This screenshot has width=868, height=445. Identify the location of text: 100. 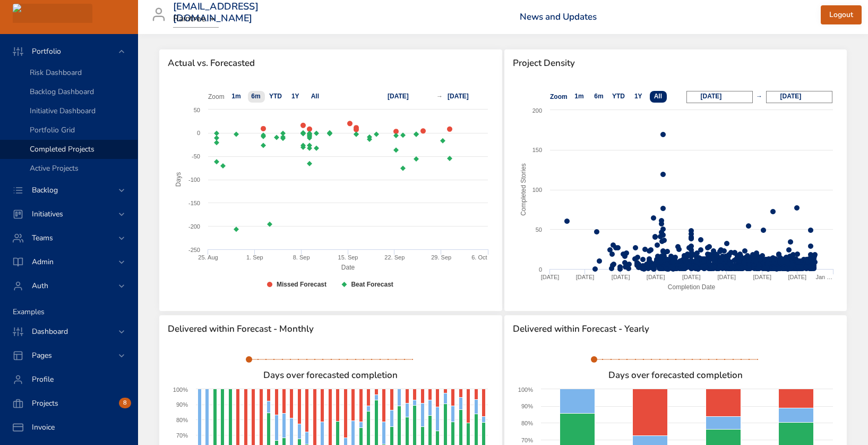
(537, 190).